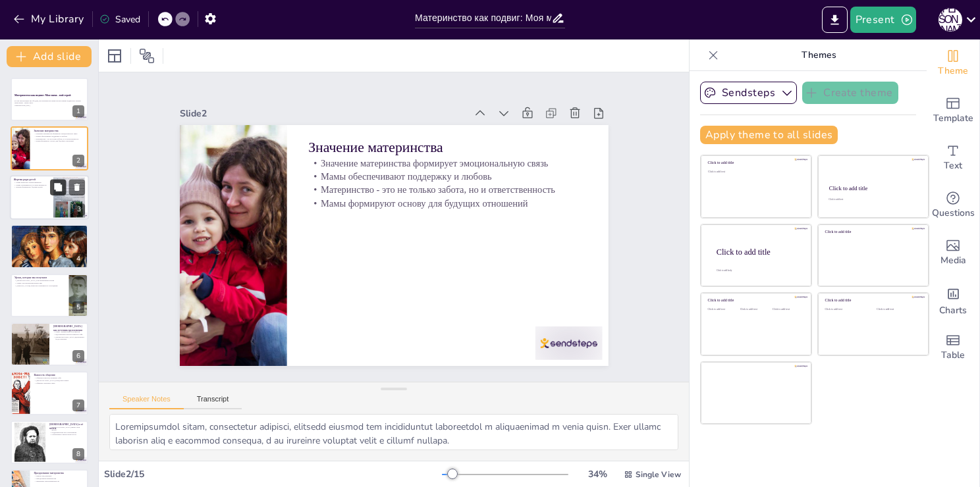  Describe the element at coordinates (953, 166) in the screenshot. I see `span: Text` at that location.